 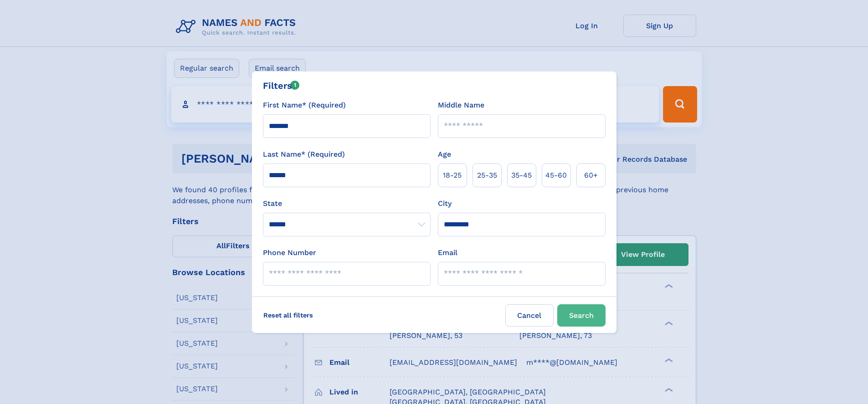 I want to click on span: 60+, so click(x=591, y=176).